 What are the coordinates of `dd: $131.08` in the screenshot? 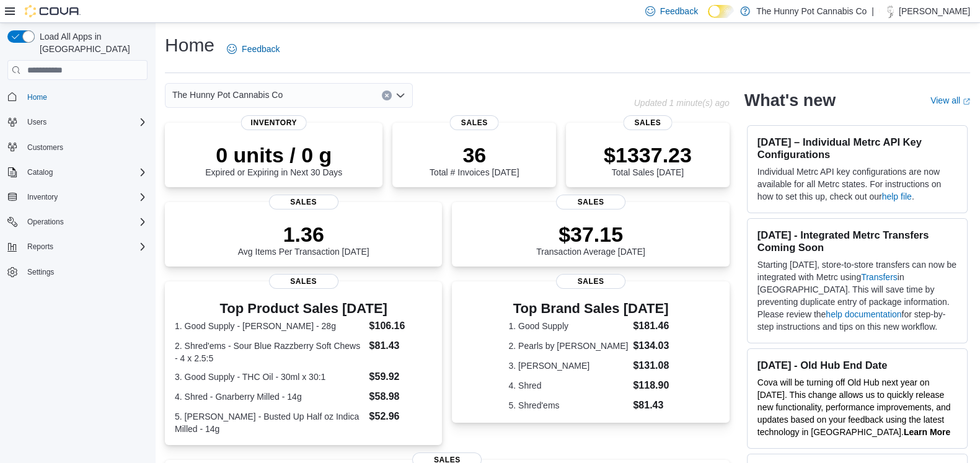 It's located at (653, 366).